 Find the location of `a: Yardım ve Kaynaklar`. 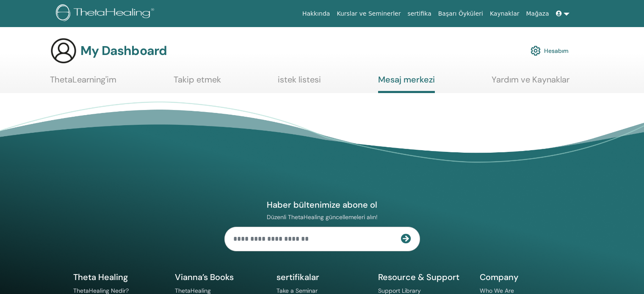

a: Yardım ve Kaynaklar is located at coordinates (531, 82).